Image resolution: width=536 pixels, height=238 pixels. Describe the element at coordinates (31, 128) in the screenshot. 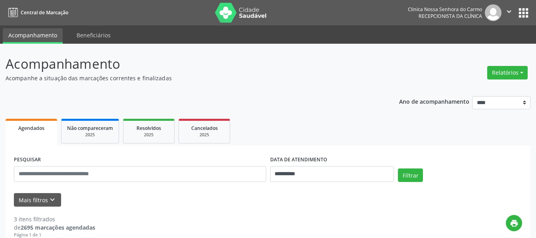

I see `span: Agendados` at that location.